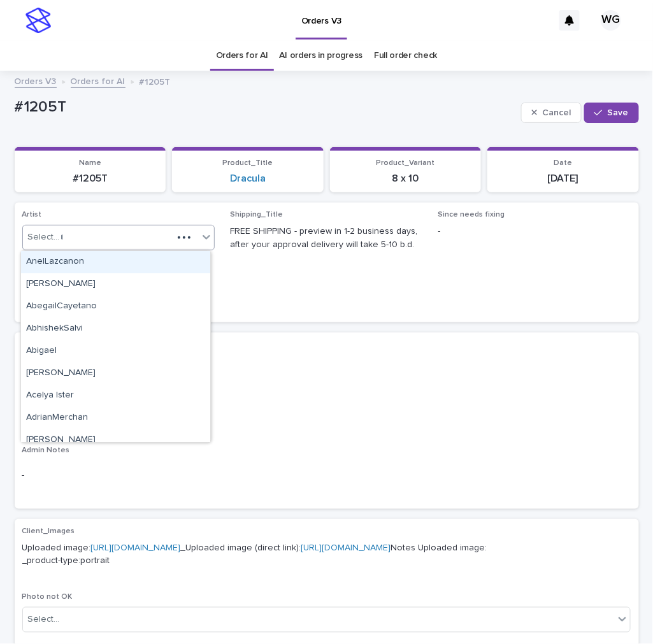 The width and height of the screenshot is (653, 644). What do you see at coordinates (405, 163) in the screenshot?
I see `span: Product_Variant` at bounding box center [405, 163].